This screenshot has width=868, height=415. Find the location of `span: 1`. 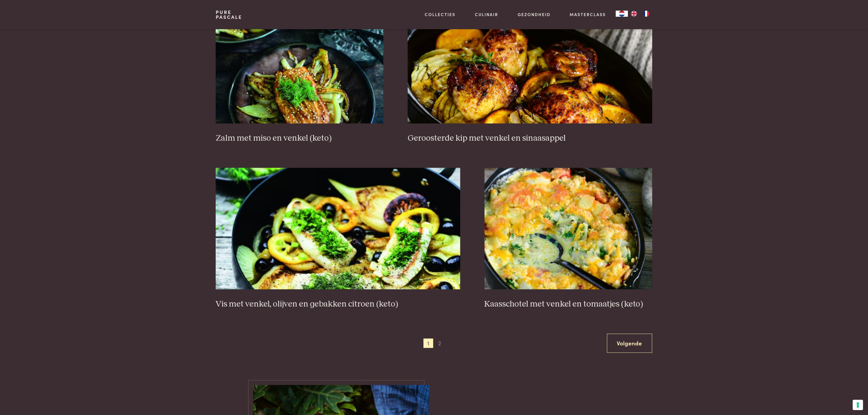

span: 1 is located at coordinates (428, 343).